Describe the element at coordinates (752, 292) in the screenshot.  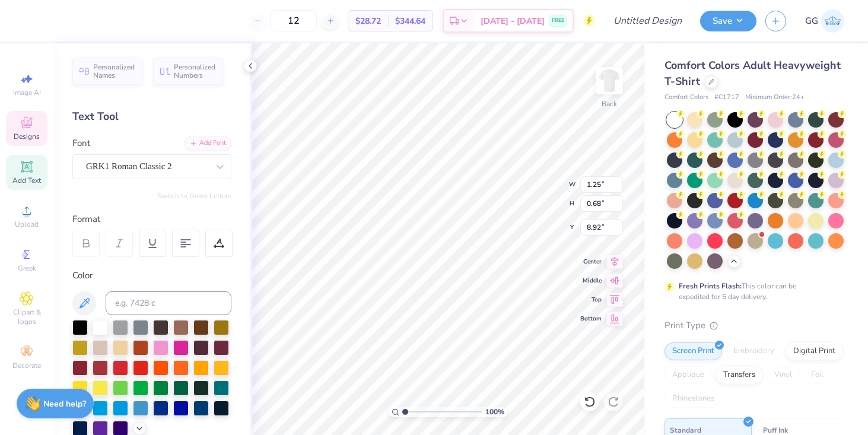
I see `div: This color can be expedited for 5 day delivery.` at that location.